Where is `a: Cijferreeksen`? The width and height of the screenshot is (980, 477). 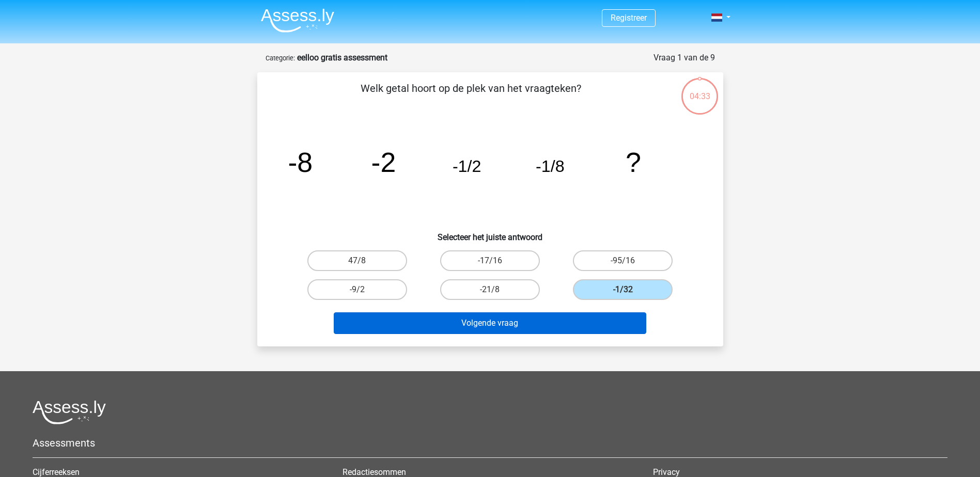
a: Cijferreeksen is located at coordinates (56, 472).